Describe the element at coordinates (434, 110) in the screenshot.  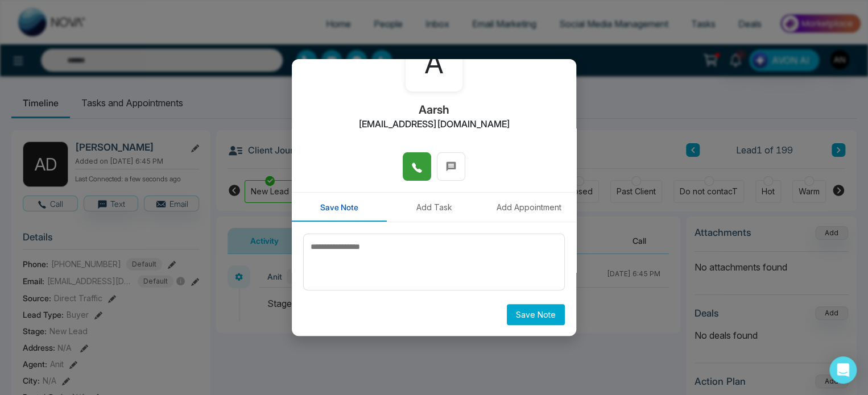
I see `h2: Aarsh` at that location.